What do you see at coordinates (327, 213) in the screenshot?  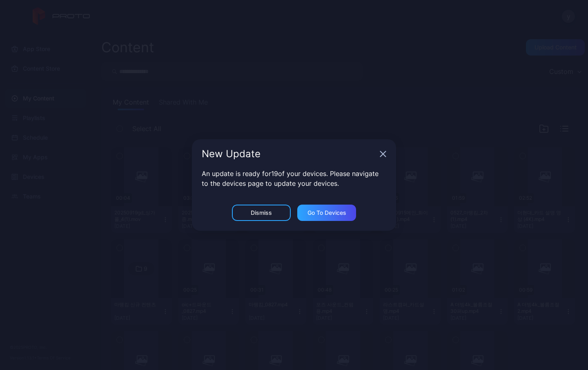 I see `button: Go to devices` at bounding box center [327, 213].